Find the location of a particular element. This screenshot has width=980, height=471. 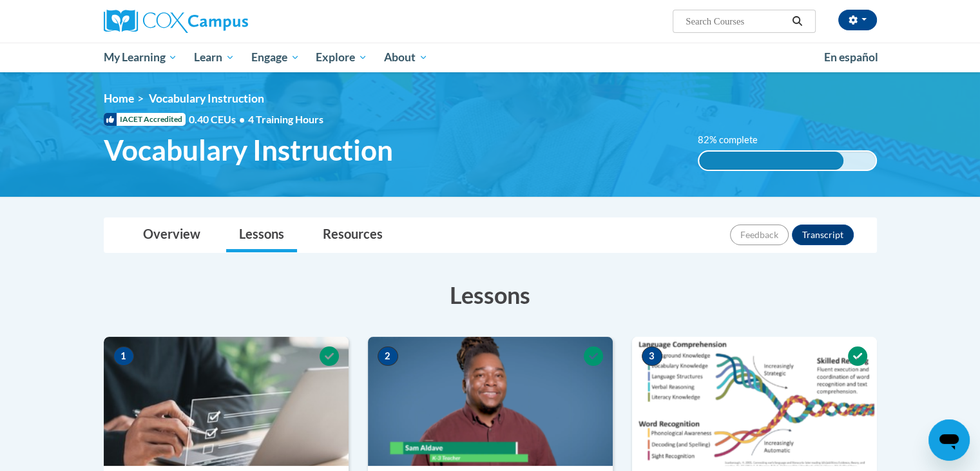

span: Engage is located at coordinates (275, 58).